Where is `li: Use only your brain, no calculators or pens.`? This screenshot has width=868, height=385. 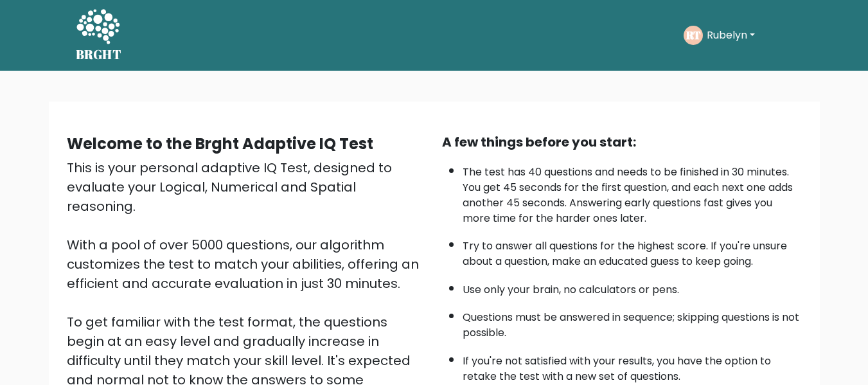
li: Use only your brain, no calculators or pens. is located at coordinates (632, 286).